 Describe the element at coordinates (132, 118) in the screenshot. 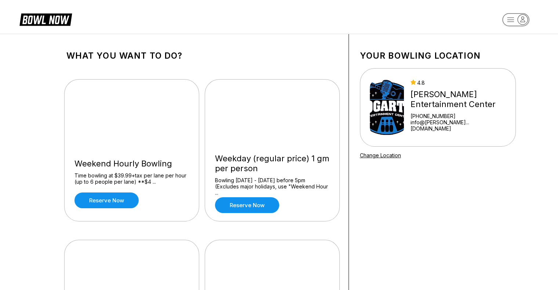

I see `img: Weekend Hourly Bowling` at that location.